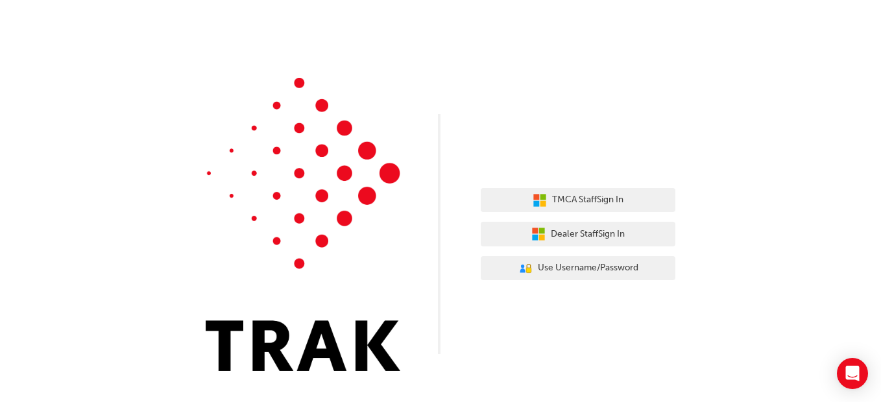  What do you see at coordinates (588, 234) in the screenshot?
I see `span: Dealer Staff Sign In` at bounding box center [588, 234].